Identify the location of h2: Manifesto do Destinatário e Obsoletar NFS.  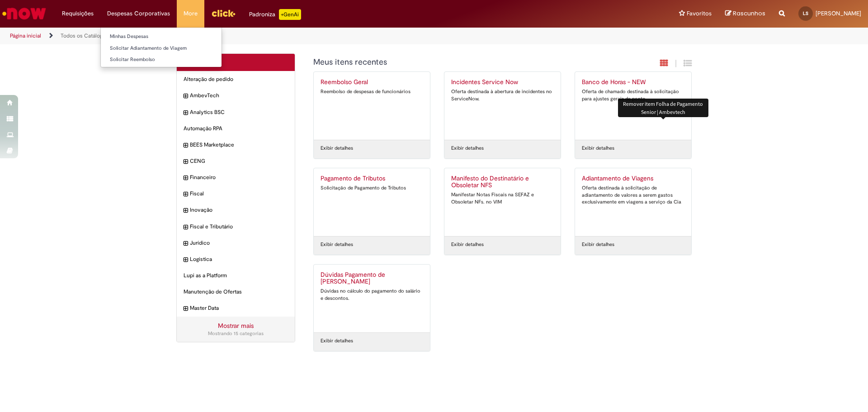
(502, 182).